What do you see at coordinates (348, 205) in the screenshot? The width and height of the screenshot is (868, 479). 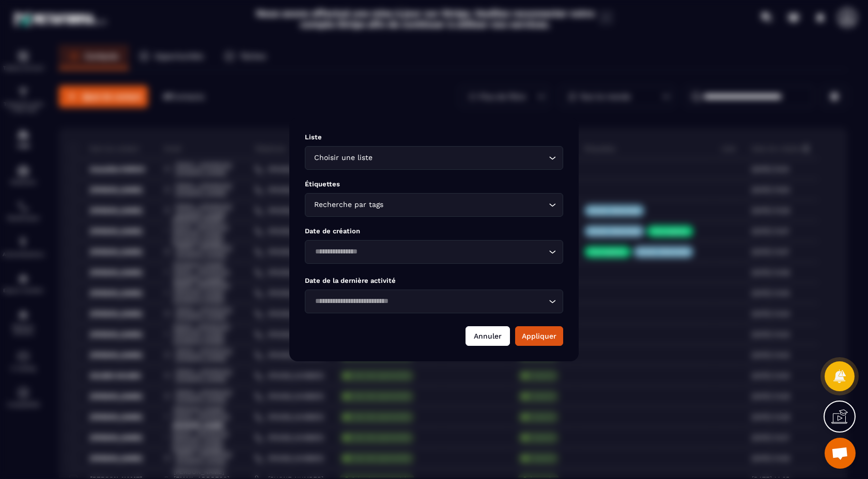 I see `span: Recherche par tags` at bounding box center [348, 205].